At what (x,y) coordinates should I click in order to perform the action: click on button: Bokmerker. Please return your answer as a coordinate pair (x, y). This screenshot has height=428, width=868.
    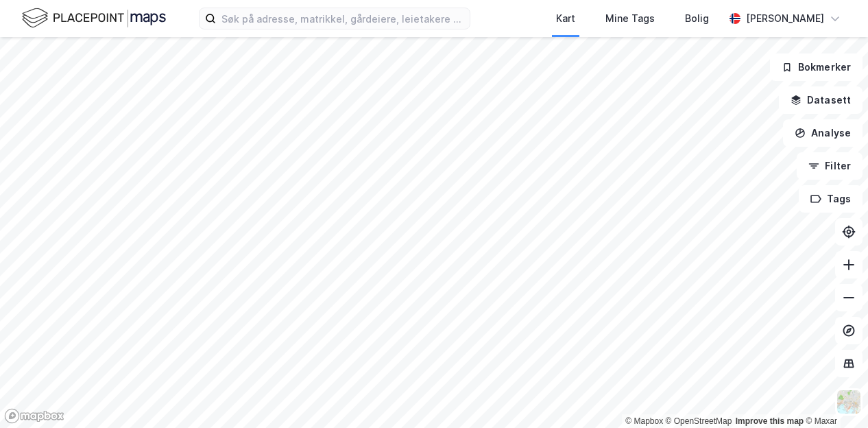
    Looking at the image, I should click on (816, 67).